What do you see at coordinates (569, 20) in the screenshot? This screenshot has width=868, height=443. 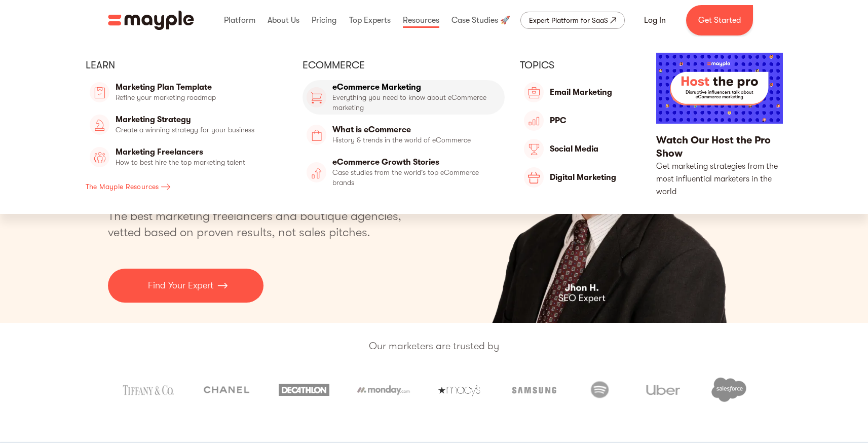 I see `div: Expert Platform for SaaS` at bounding box center [569, 20].